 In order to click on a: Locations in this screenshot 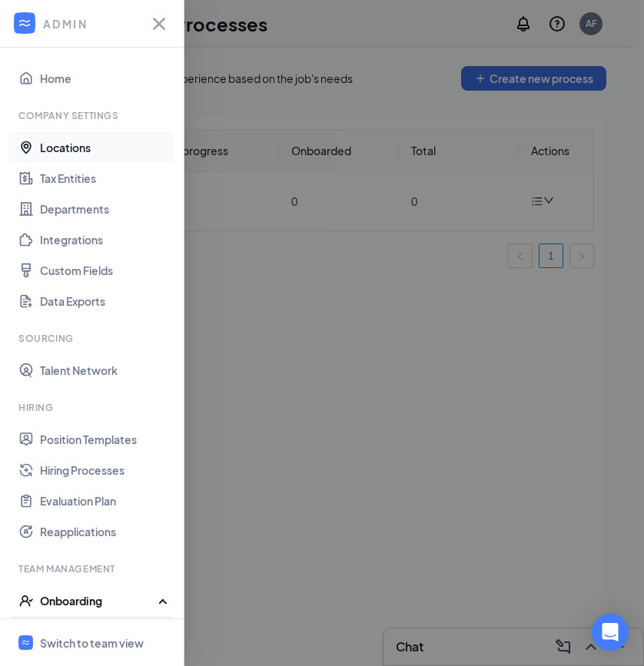, I will do `click(105, 148)`.